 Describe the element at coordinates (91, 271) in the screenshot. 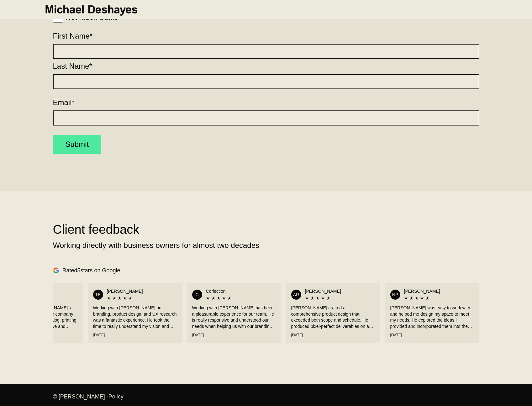

I see `span: Rated stars on Google` at that location.